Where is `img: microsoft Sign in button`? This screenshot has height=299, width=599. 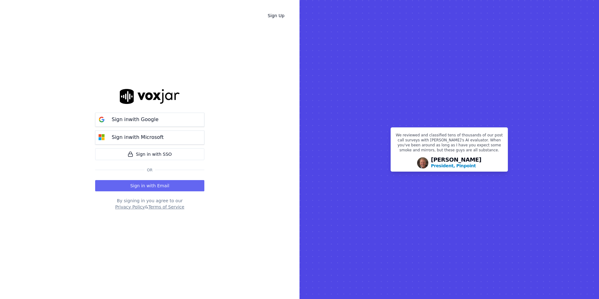
img: microsoft Sign in button is located at coordinates (102, 137).